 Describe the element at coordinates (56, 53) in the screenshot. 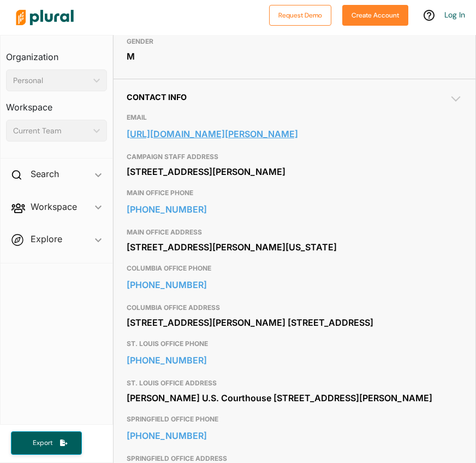

I see `h3: Organization` at that location.